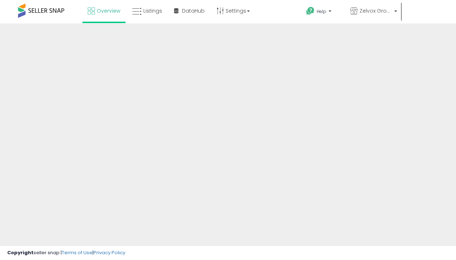 The width and height of the screenshot is (456, 260). Describe the element at coordinates (193, 11) in the screenshot. I see `span: DataHub` at that location.